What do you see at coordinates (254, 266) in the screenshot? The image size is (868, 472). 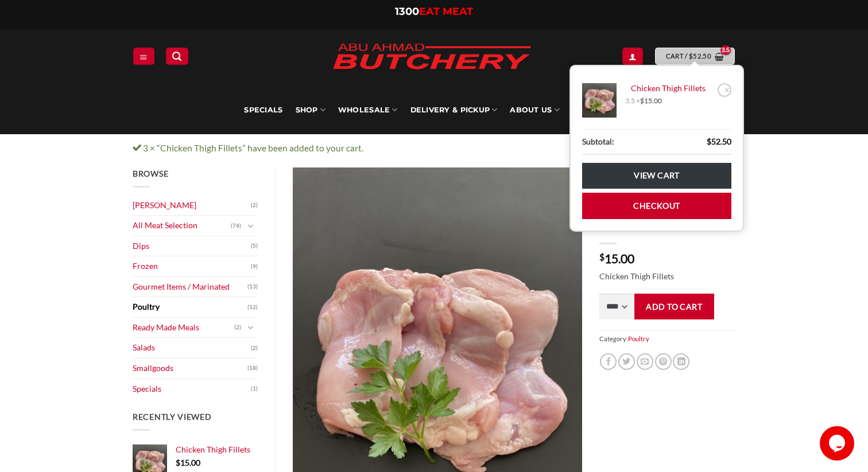 I see `span: (9)` at bounding box center [254, 266].